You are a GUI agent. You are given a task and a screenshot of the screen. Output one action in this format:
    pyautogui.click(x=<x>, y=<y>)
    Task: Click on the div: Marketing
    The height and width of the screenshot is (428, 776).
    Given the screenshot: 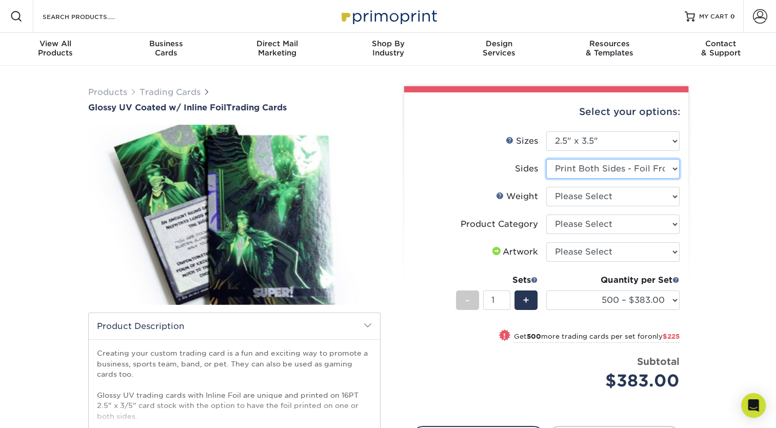 What is the action you would take?
    pyautogui.click(x=277, y=48)
    